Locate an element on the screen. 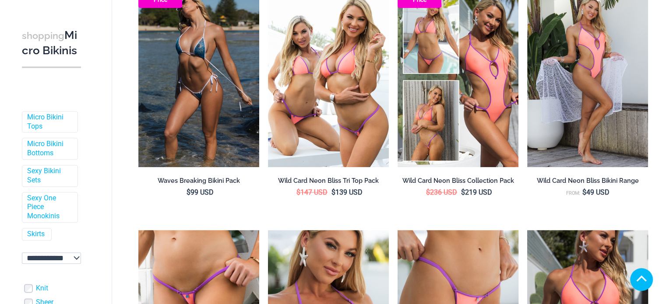  span: shopping is located at coordinates (43, 35).